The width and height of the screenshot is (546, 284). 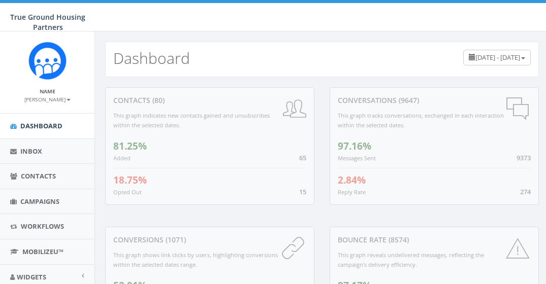 I want to click on span: Inbox, so click(x=31, y=151).